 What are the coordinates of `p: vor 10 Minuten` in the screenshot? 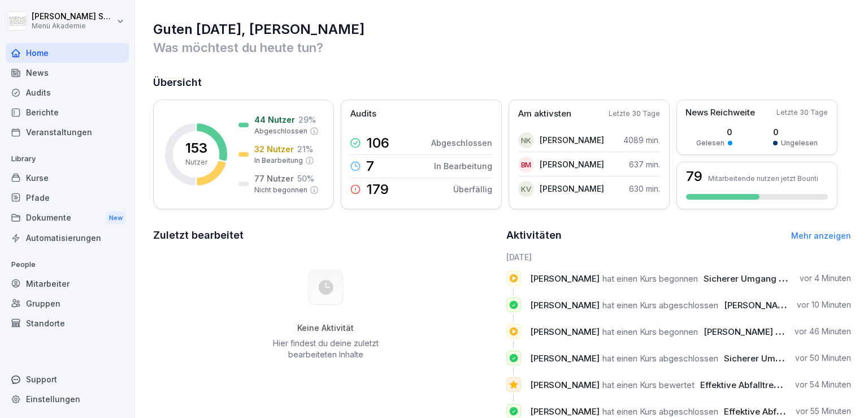 It's located at (824, 304).